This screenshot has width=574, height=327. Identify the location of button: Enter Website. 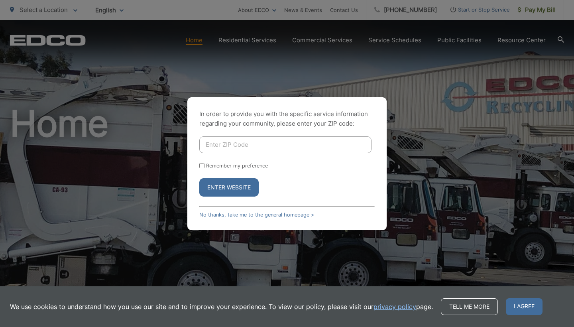
(229, 187).